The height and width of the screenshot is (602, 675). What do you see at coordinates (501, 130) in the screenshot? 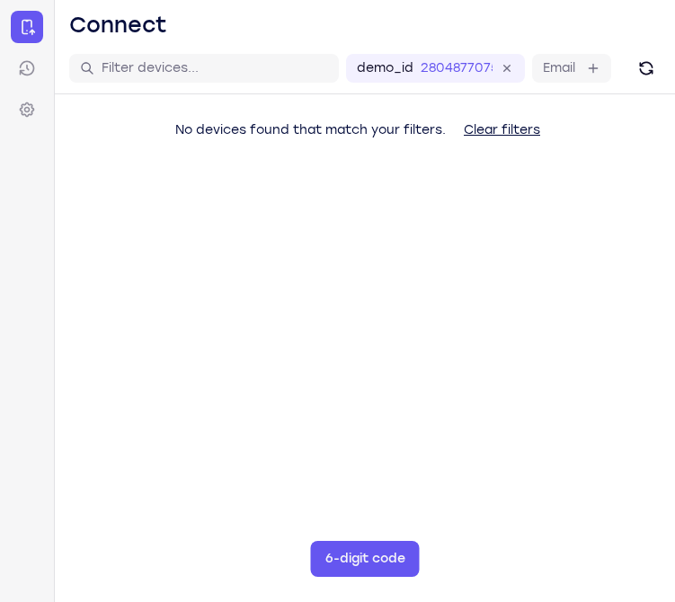
I see `button: Clear filters` at bounding box center [501, 130].